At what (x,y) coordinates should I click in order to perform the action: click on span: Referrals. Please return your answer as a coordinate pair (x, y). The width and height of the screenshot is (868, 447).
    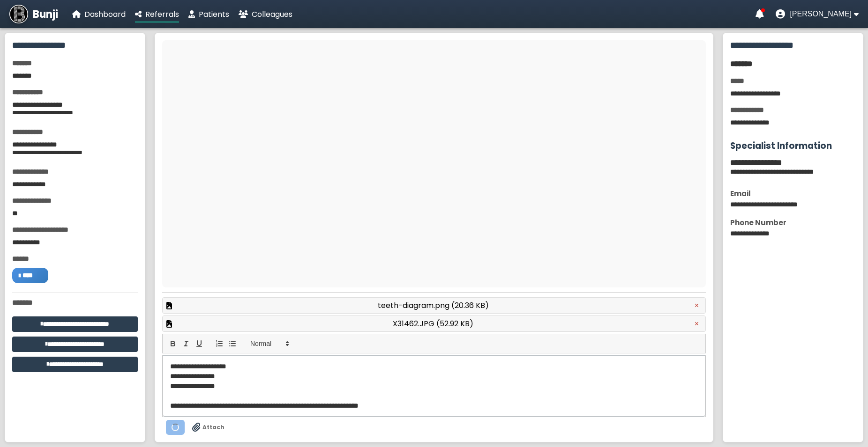
    Looking at the image, I should click on (162, 14).